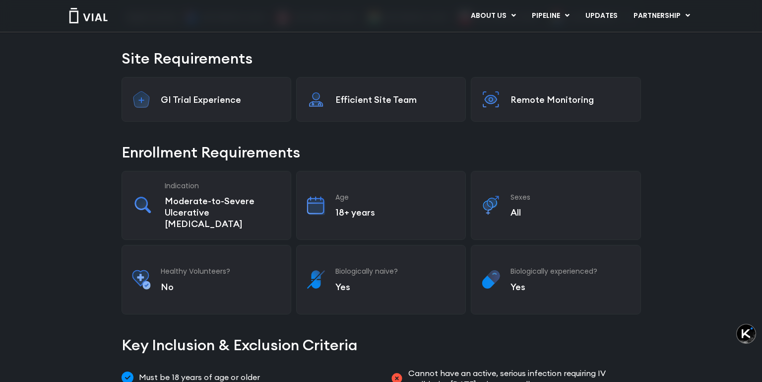 Image resolution: width=762 pixels, height=382 pixels. I want to click on h2: Enrollment Requirements, so click(381, 152).